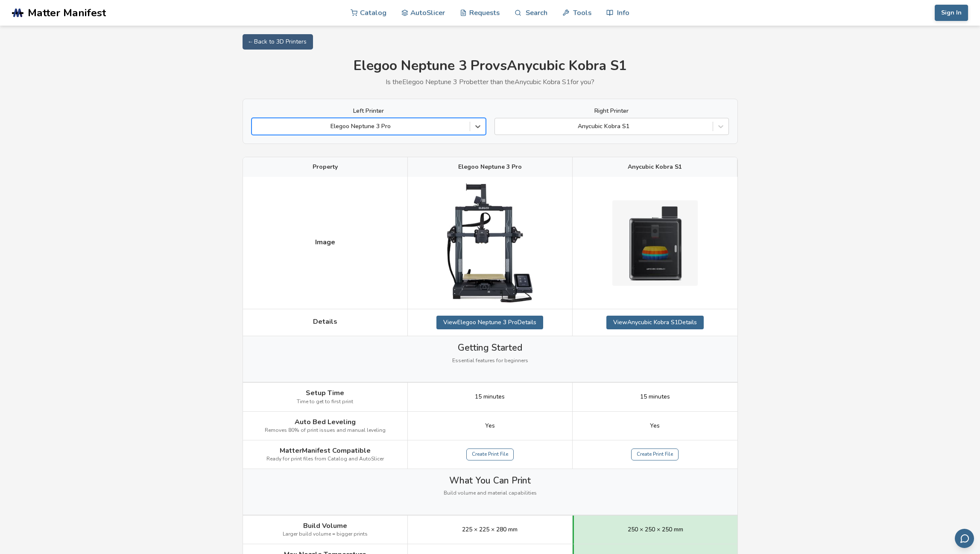  Describe the element at coordinates (325, 459) in the screenshot. I see `span: Ready for print files from Catalog and AutoSlicer` at that location.